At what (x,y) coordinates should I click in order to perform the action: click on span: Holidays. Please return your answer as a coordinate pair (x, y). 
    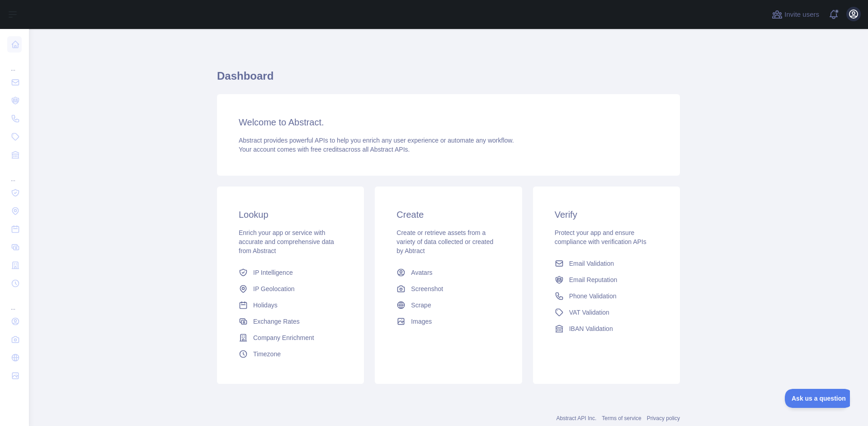
    Looking at the image, I should click on (266, 305).